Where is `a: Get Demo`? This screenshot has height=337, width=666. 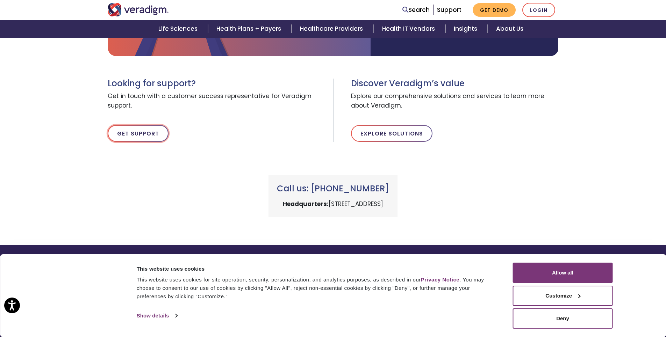
a: Get Demo is located at coordinates (494, 10).